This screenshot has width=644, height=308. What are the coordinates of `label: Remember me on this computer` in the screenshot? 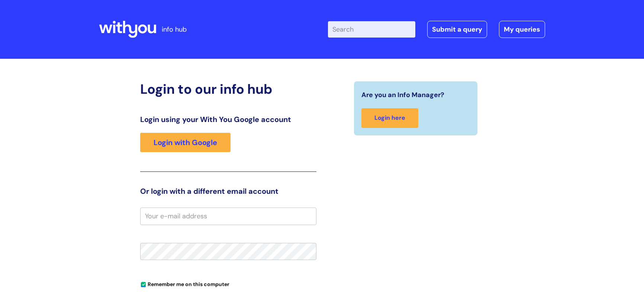 It's located at (185, 283).